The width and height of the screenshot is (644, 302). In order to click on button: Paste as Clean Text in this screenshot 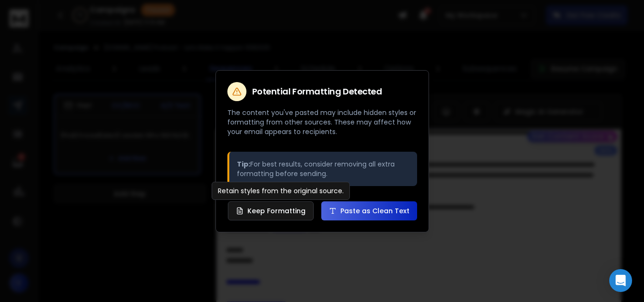, I will do `click(369, 211)`.